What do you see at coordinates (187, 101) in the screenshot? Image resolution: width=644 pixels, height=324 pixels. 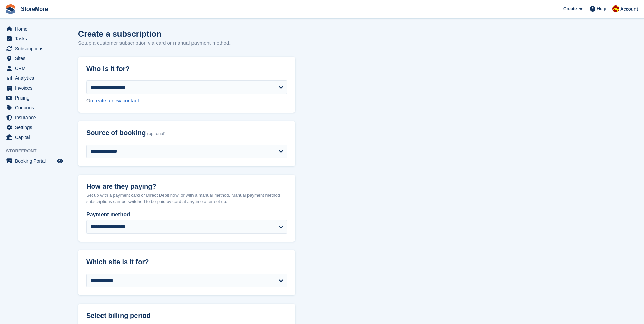 I see `div: Or` at bounding box center [187, 101].